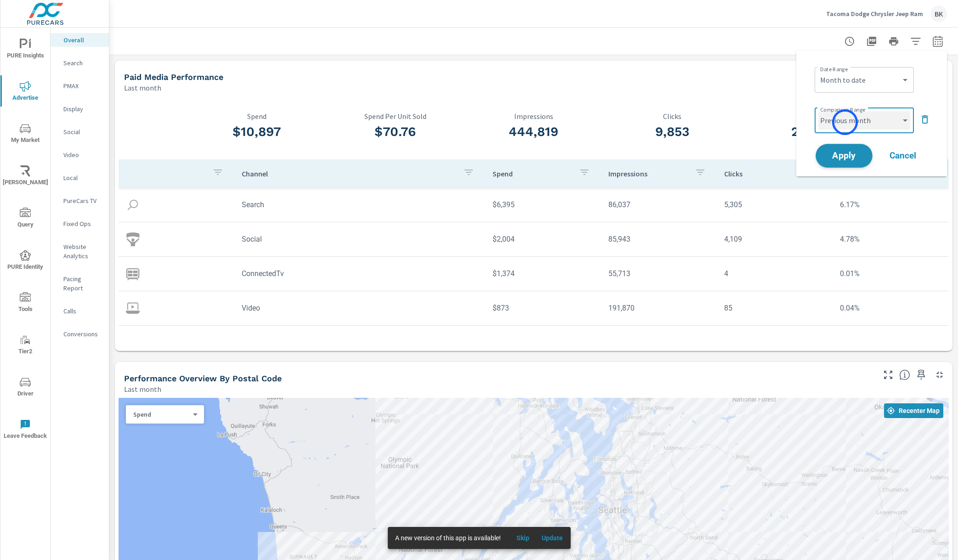  What do you see at coordinates (80, 283) in the screenshot?
I see `div: Pacing Report` at bounding box center [80, 283].